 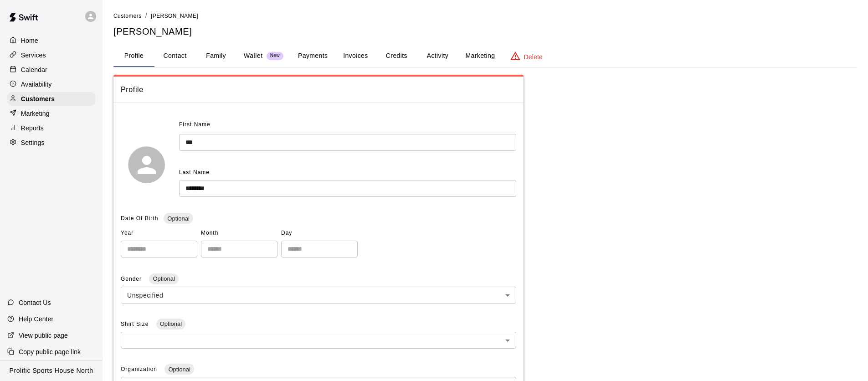 I want to click on a: Reports, so click(x=51, y=128).